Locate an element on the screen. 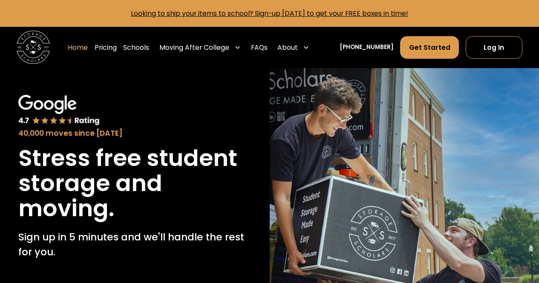  a: home is located at coordinates (33, 47).